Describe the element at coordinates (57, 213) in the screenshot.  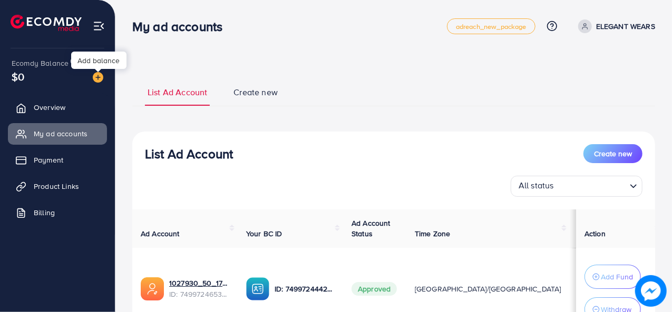
I see `a: Billing` at that location.